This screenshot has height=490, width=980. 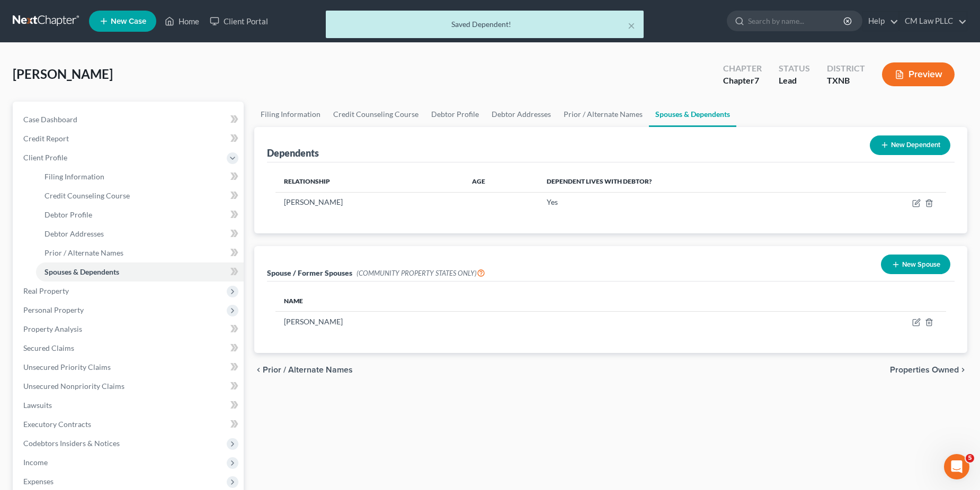 I want to click on span: Income, so click(x=36, y=462).